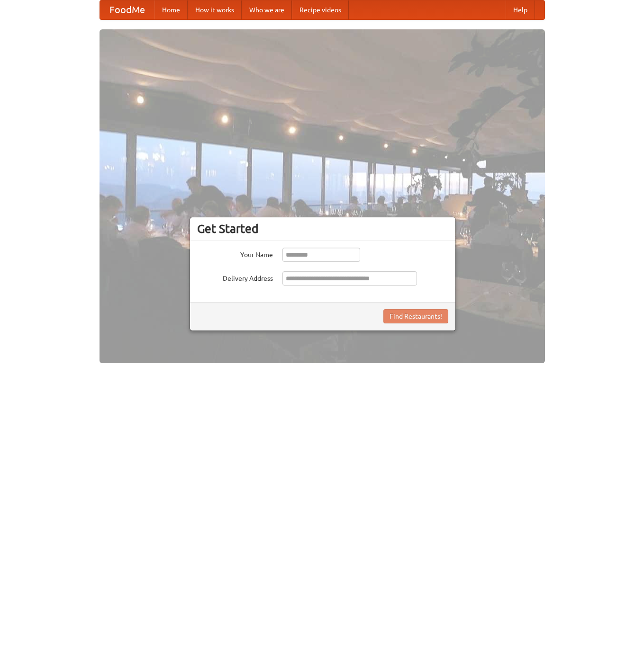 The width and height of the screenshot is (644, 670). I want to click on a: Recipe videos, so click(321, 10).